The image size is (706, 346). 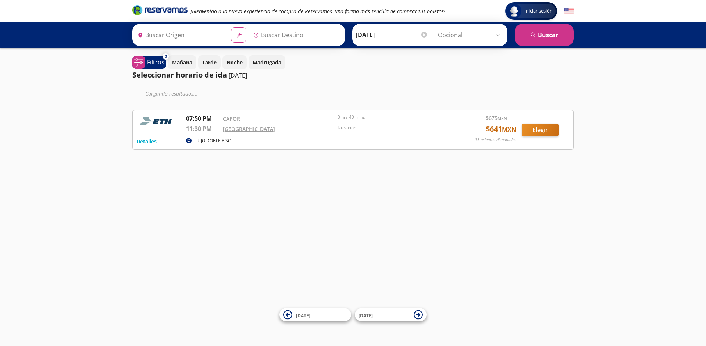 I want to click on p: Mañana, so click(x=182, y=62).